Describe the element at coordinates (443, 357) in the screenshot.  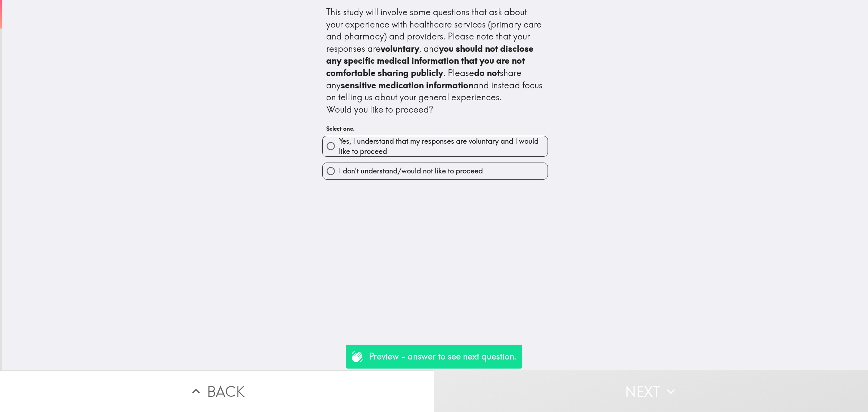
I see `p: Preview - answer to see next question.` at that location.